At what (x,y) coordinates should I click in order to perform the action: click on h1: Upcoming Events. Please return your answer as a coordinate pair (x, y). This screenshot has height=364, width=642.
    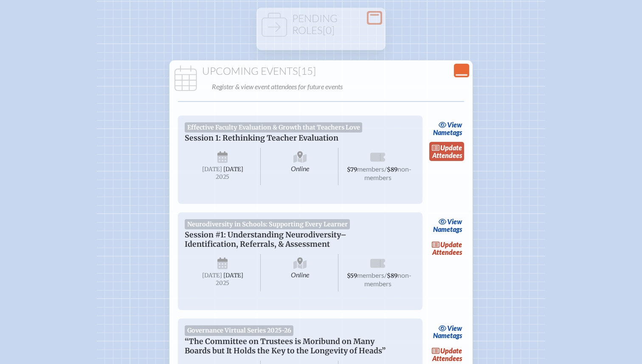
    Looking at the image, I should click on (321, 72).